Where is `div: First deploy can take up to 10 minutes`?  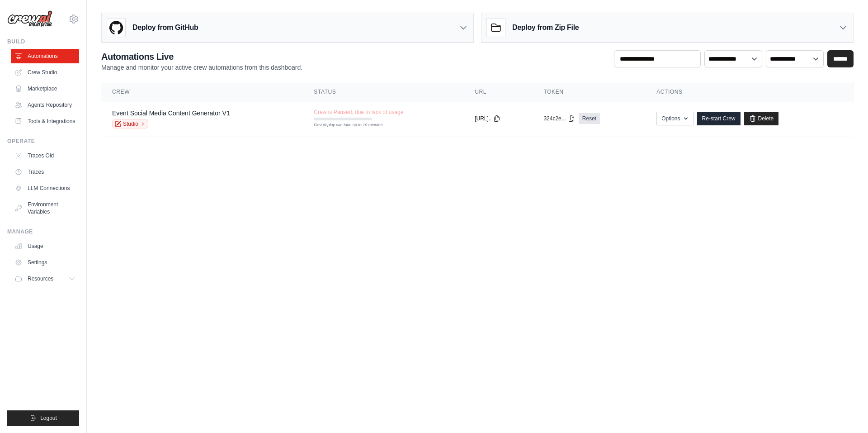 div: First deploy can take up to 10 minutes is located at coordinates (343, 125).